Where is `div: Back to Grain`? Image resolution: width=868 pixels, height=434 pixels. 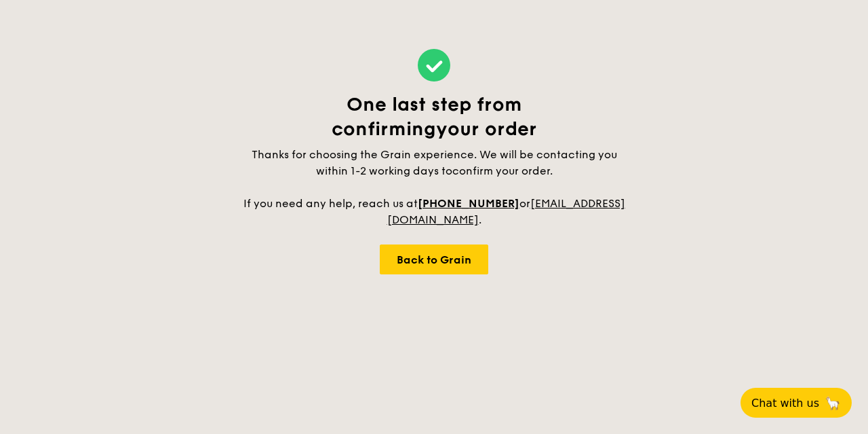 div: Back to Grain is located at coordinates (434, 259).